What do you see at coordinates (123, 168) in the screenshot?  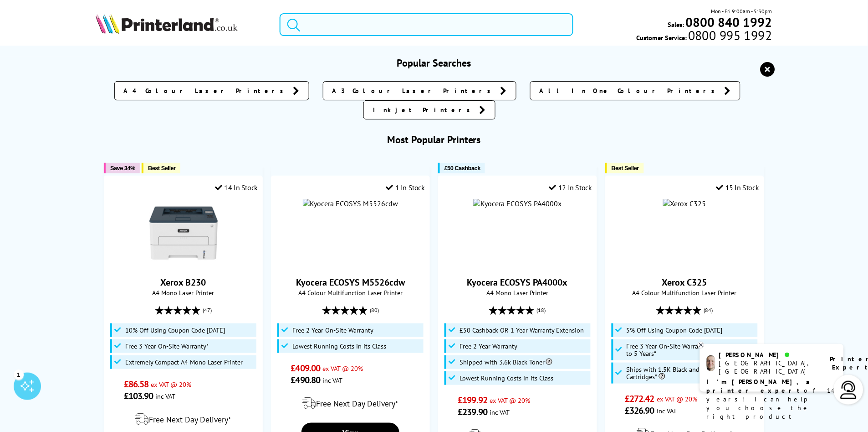 I see `span: Save 34%` at bounding box center [123, 168].